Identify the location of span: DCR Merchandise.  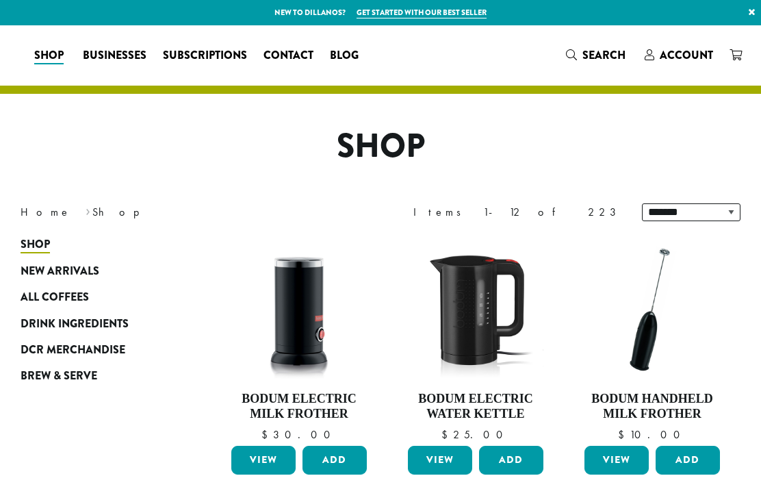
(73, 350).